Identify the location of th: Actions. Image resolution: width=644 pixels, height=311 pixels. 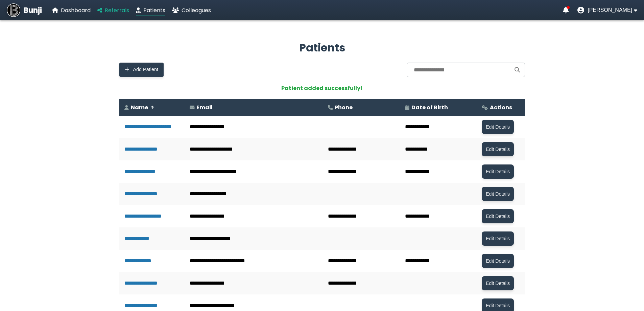
(501, 107).